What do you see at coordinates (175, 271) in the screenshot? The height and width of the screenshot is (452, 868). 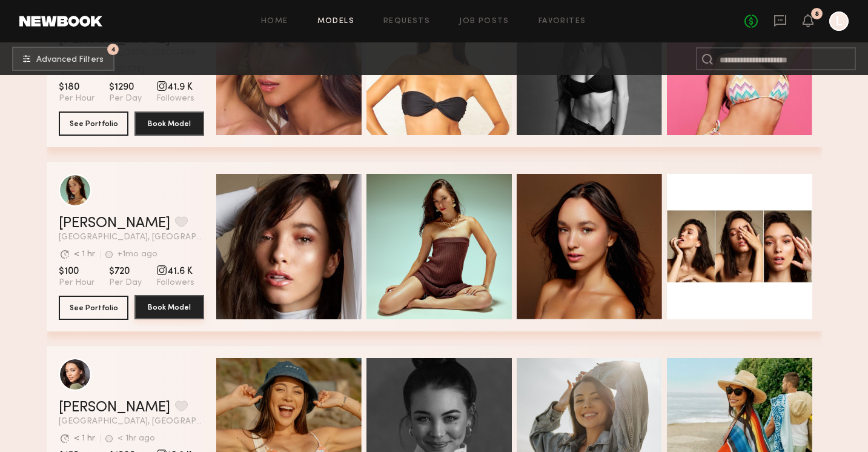 I see `span: 41.6 K` at bounding box center [175, 271].